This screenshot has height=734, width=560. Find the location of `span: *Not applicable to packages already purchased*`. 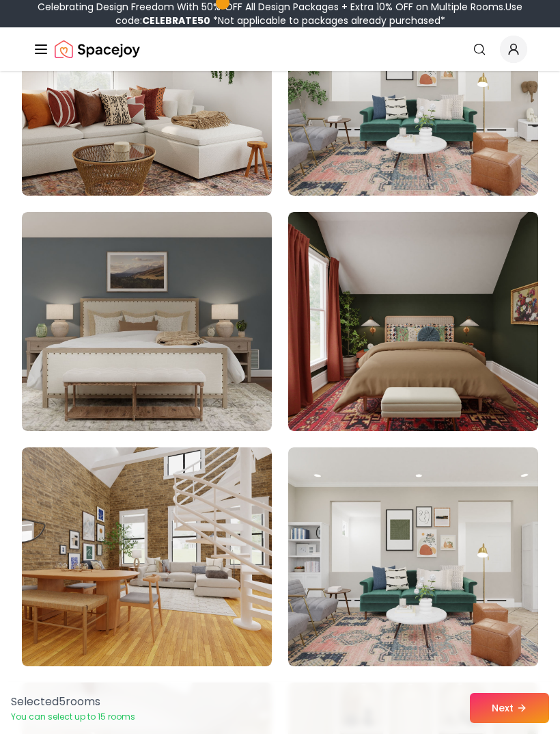

span: *Not applicable to packages already purchased* is located at coordinates (328, 20).